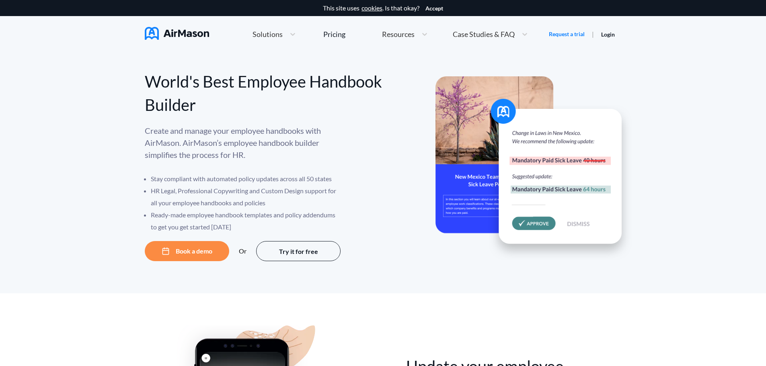 Image resolution: width=766 pixels, height=366 pixels. Describe the element at coordinates (177, 33) in the screenshot. I see `img: AirMason Logo` at that location.